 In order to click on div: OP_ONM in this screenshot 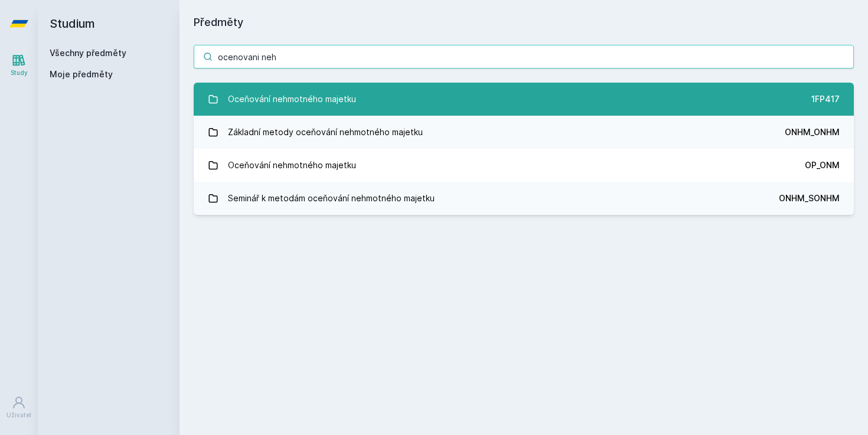, I will do `click(822, 165)`.